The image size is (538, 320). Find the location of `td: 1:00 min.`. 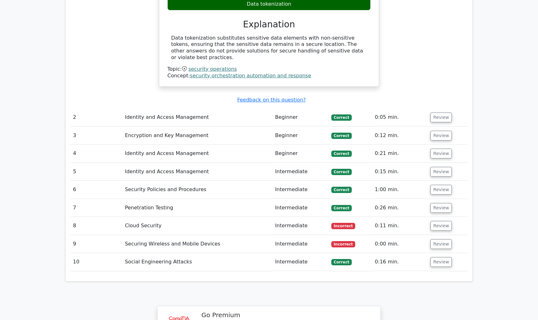

td: 1:00 min. is located at coordinates (400, 190).